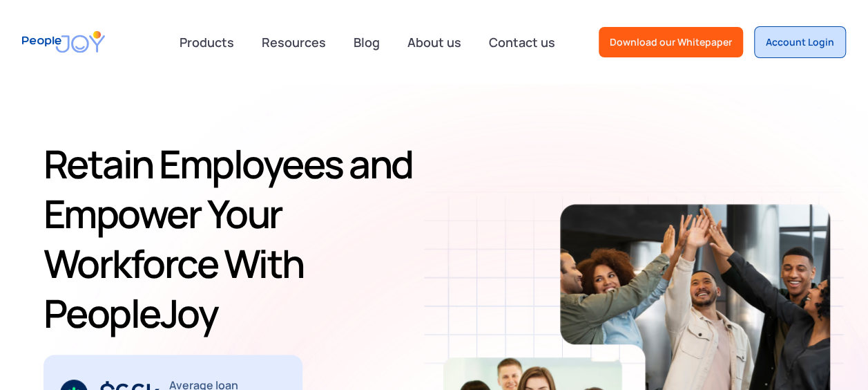  I want to click on a: About us, so click(435, 42).